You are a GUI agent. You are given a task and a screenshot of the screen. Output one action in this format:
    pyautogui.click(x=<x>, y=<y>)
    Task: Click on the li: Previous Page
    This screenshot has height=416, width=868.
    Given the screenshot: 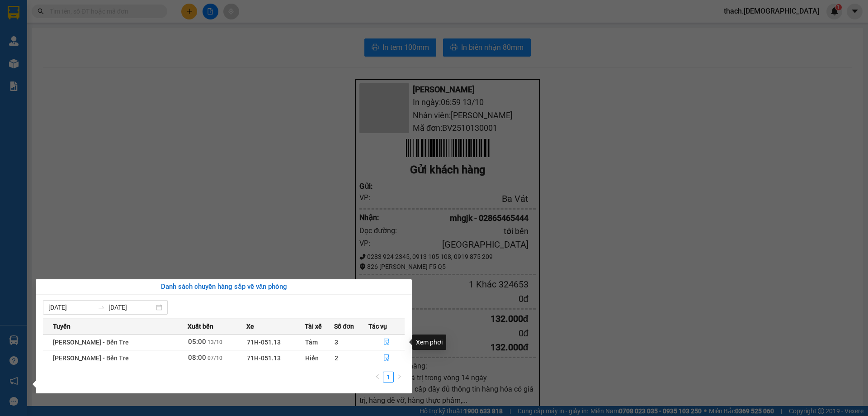 What is the action you would take?
    pyautogui.click(x=378, y=376)
    